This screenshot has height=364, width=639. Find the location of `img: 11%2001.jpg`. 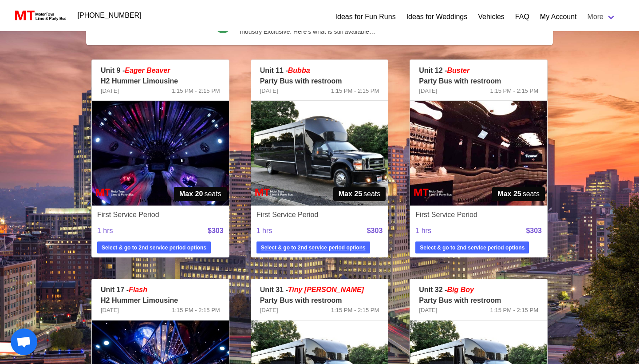

img: 11%2001.jpg is located at coordinates (320, 153).